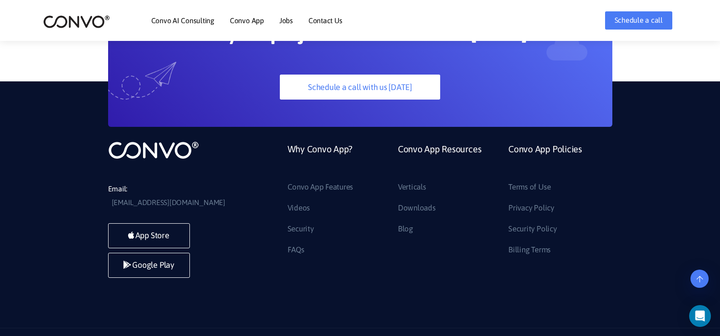 This screenshot has width=720, height=336. I want to click on img: logo_2.png, so click(76, 21).